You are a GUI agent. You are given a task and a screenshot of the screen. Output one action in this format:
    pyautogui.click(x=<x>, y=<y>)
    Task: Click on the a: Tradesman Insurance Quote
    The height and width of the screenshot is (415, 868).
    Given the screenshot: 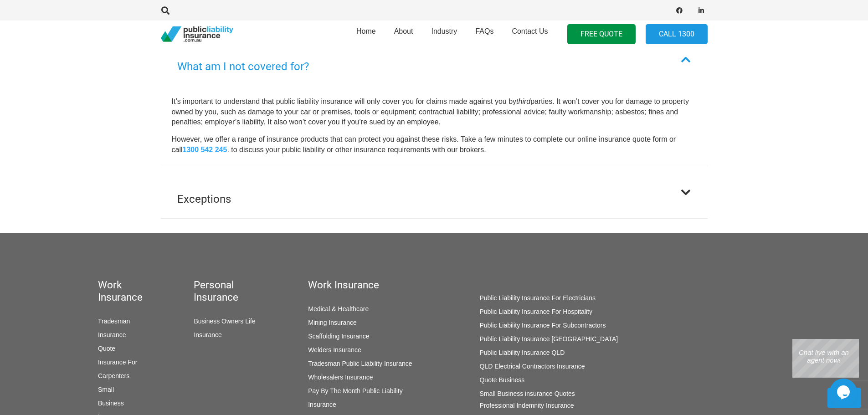 What is the action you would take?
    pyautogui.click(x=114, y=335)
    